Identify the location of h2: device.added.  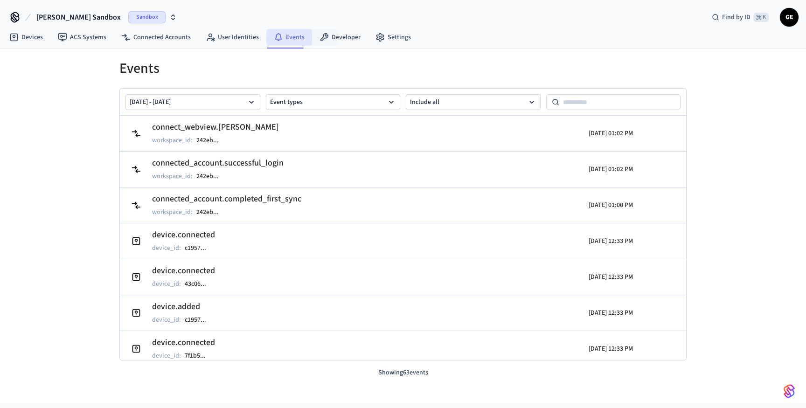
(184, 307).